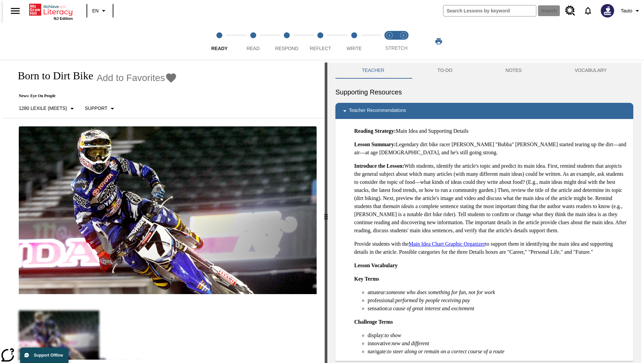 The image size is (644, 363). I want to click on em: a cause of great interest and excitement, so click(432, 308).